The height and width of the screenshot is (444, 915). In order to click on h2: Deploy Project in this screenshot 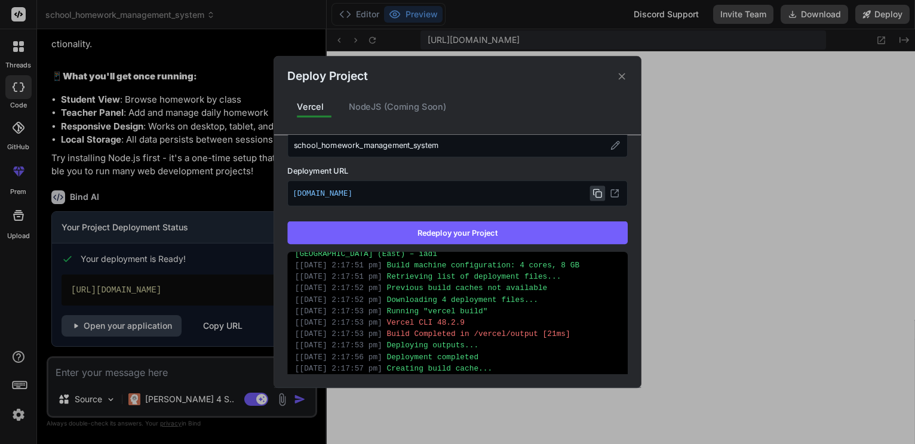, I will do `click(327, 76)`.